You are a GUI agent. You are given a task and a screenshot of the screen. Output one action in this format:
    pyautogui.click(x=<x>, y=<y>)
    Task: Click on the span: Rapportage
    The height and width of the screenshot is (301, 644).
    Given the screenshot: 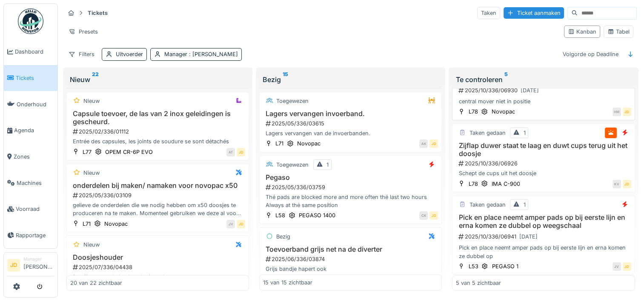 What is the action you would take?
    pyautogui.click(x=35, y=235)
    